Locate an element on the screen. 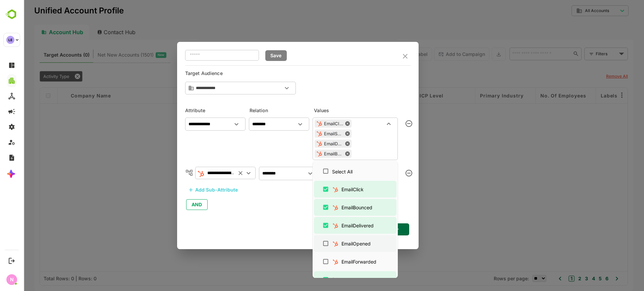 This screenshot has height=291, width=644. div: Add Sub-Attribute is located at coordinates (193, 190).